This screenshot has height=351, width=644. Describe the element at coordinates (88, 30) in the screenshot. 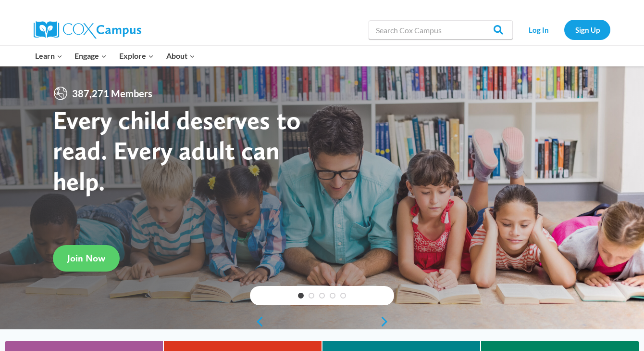

I see `img: Cox Campus` at that location.